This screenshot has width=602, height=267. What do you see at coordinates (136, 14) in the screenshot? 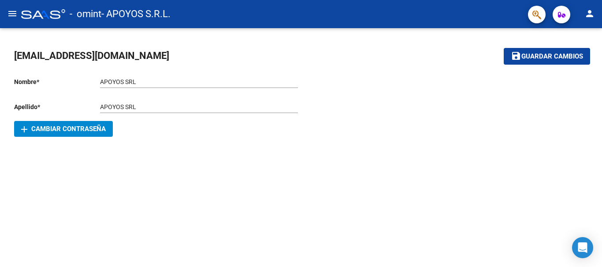
I see `span: - APOYOS S.R.L.` at bounding box center [136, 14].